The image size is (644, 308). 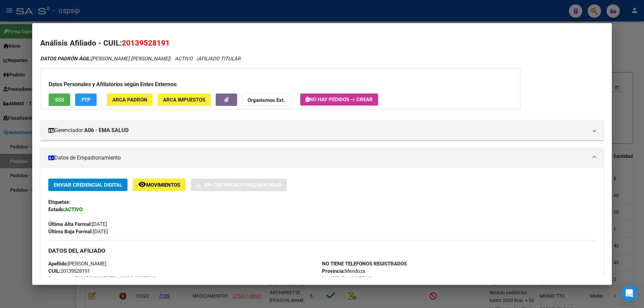 I want to click on mat-expansion-panel-header: Datos de Empadronamiento, so click(x=322, y=158).